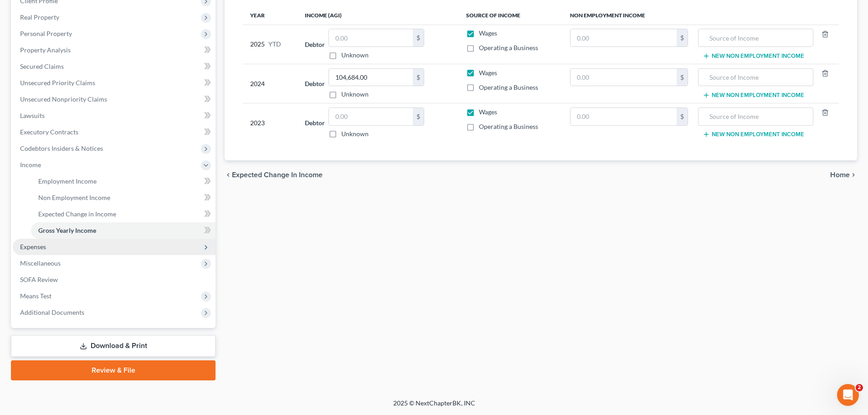 Image resolution: width=868 pixels, height=415 pixels. I want to click on span: Expenses, so click(33, 247).